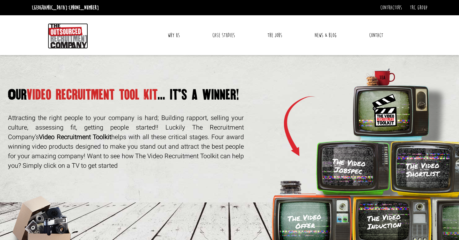  Describe the element at coordinates (425, 168) in the screenshot. I see `img: tv-yellow-bright.png` at that location.